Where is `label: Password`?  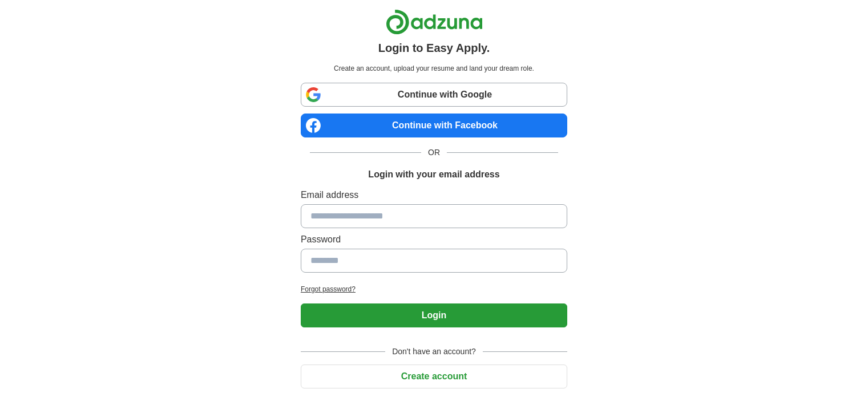 label: Password is located at coordinates (433, 240).